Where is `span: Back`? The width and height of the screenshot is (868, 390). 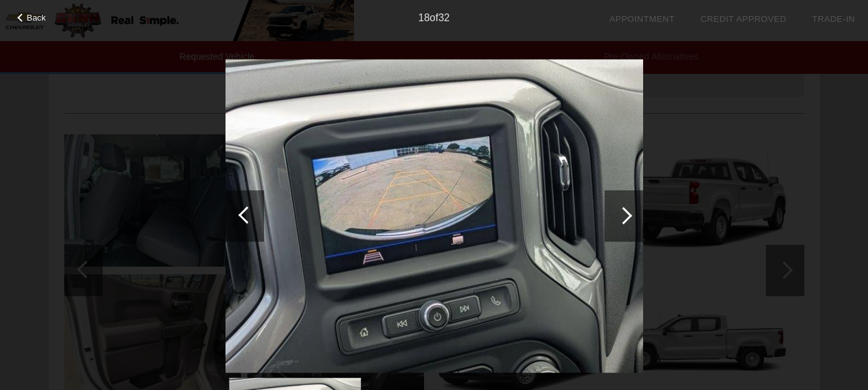 span: Back is located at coordinates (37, 17).